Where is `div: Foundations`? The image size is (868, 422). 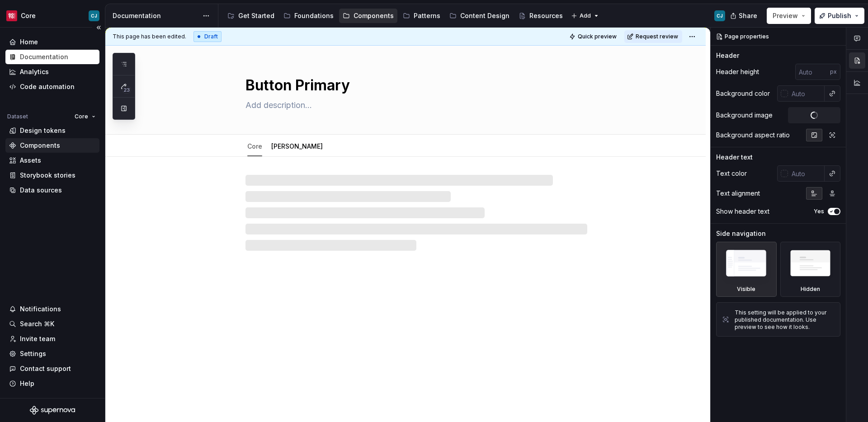 div: Foundations is located at coordinates (314, 16).